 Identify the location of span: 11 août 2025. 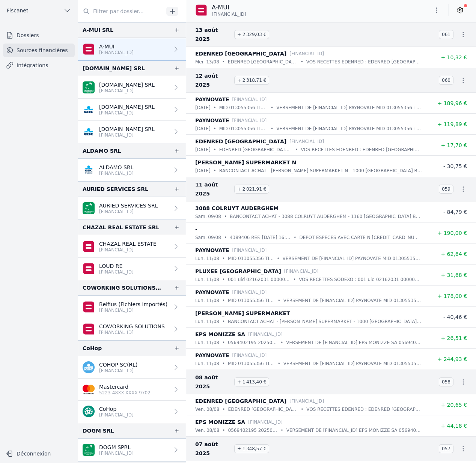
(213, 189).